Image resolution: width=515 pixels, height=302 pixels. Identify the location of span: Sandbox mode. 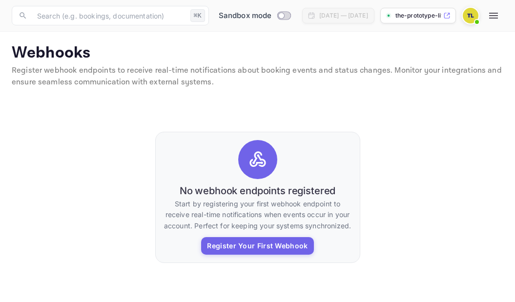
(245, 16).